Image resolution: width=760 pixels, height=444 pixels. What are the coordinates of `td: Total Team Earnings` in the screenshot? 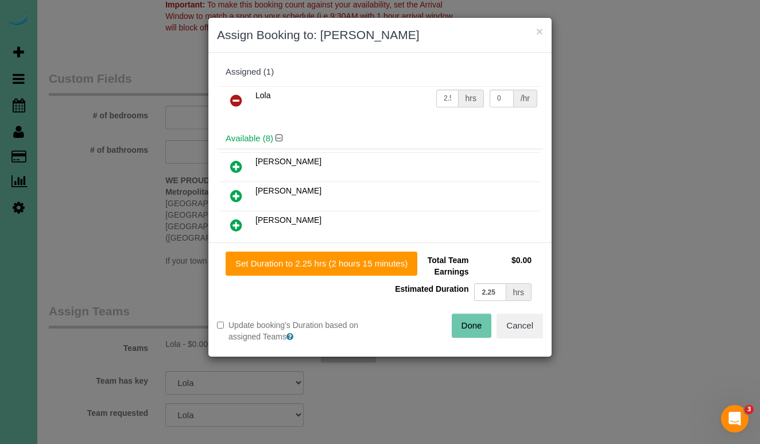 It's located at (430, 266).